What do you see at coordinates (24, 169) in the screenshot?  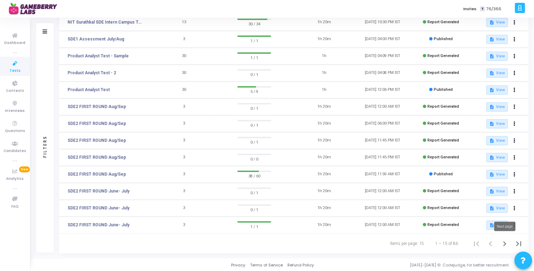 I see `span: New` at bounding box center [24, 169].